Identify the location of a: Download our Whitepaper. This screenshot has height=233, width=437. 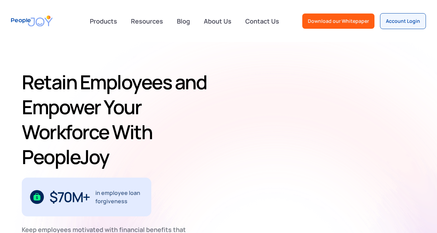
(338, 21).